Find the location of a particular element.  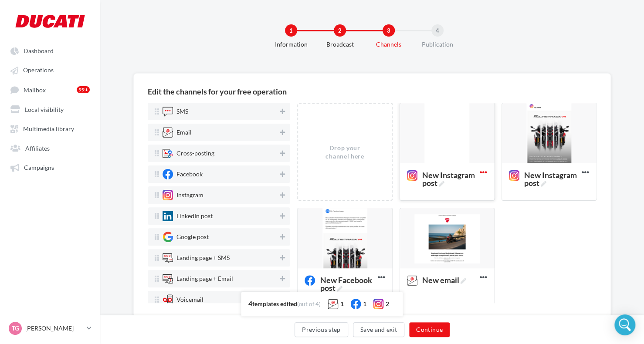

div: Cross-posting is located at coordinates (195, 153).